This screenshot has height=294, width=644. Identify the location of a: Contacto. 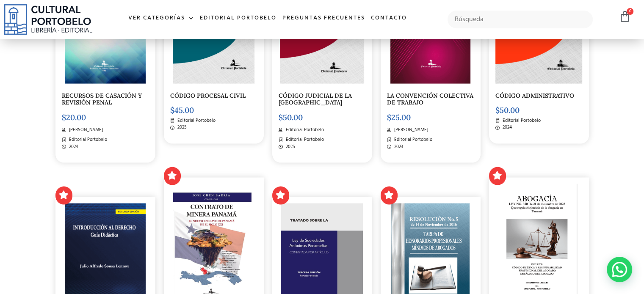
(388, 18).